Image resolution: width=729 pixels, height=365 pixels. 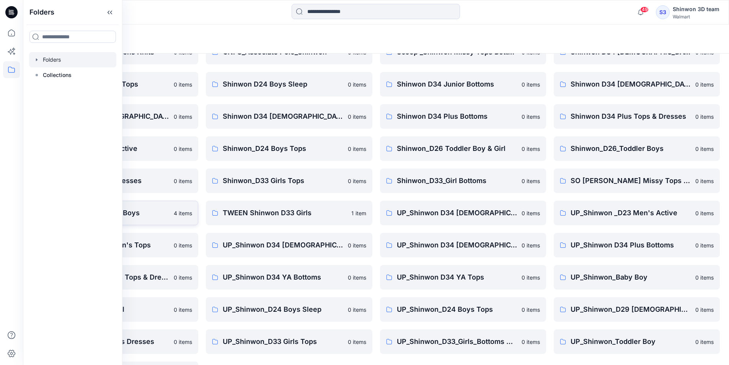 I want to click on a: UP_Shinwon_Toddler Boy0 items, so click(x=636, y=341).